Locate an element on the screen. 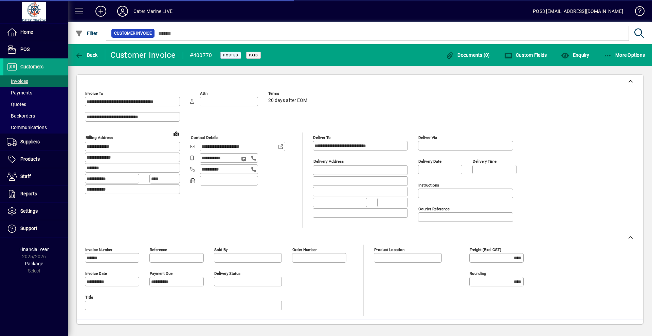 The width and height of the screenshot is (652, 336). span: Customer Invoice is located at coordinates (133, 33).